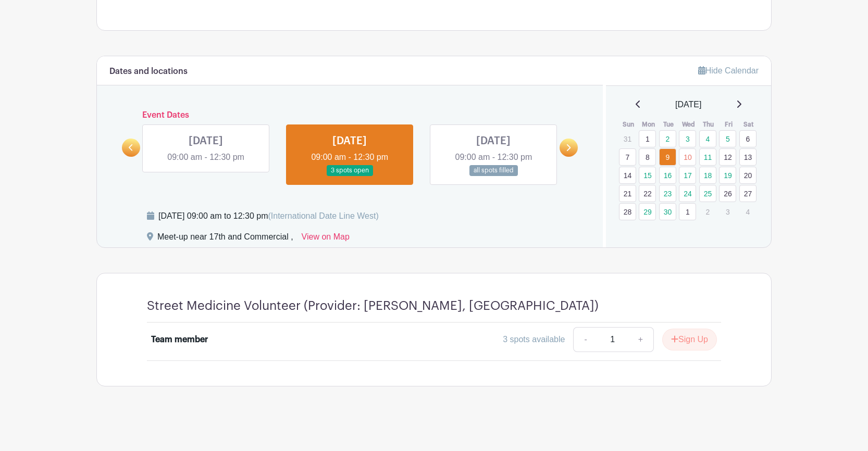 This screenshot has height=451, width=868. What do you see at coordinates (747, 193) in the screenshot?
I see `a: 27` at bounding box center [747, 193].